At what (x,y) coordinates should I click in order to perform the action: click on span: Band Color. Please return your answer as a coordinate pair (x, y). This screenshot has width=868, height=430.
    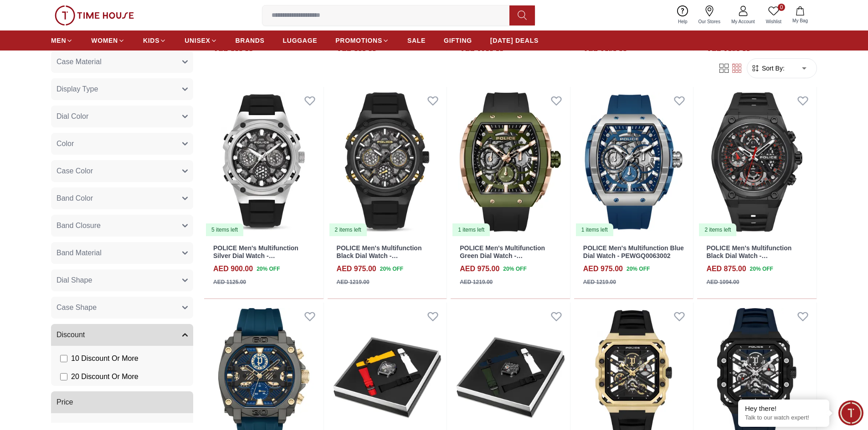
    Looking at the image, I should click on (75, 199).